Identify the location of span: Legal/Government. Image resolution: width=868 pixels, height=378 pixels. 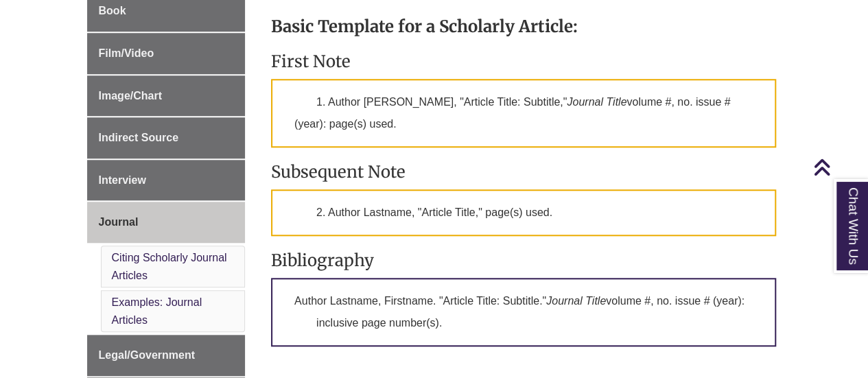
(147, 354).